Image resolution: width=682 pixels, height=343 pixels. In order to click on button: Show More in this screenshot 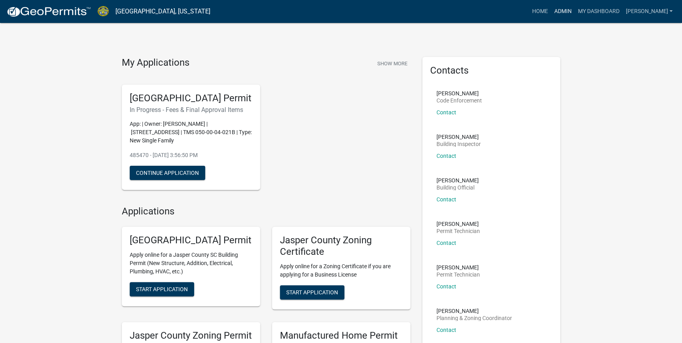, I will do `click(392, 63)`.